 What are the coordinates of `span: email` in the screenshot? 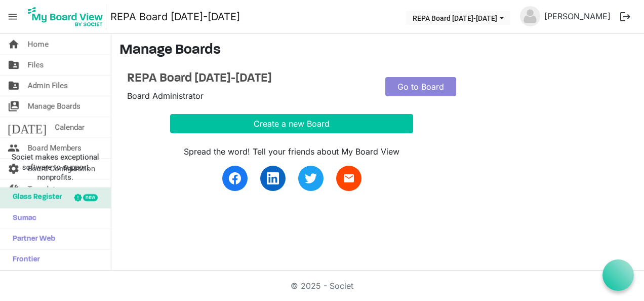 It's located at (349, 178).